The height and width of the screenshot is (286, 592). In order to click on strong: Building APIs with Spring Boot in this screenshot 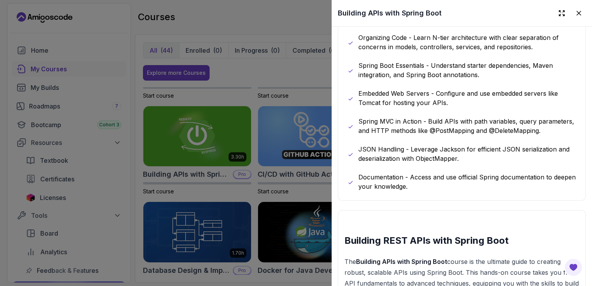, I will do `click(401, 262)`.